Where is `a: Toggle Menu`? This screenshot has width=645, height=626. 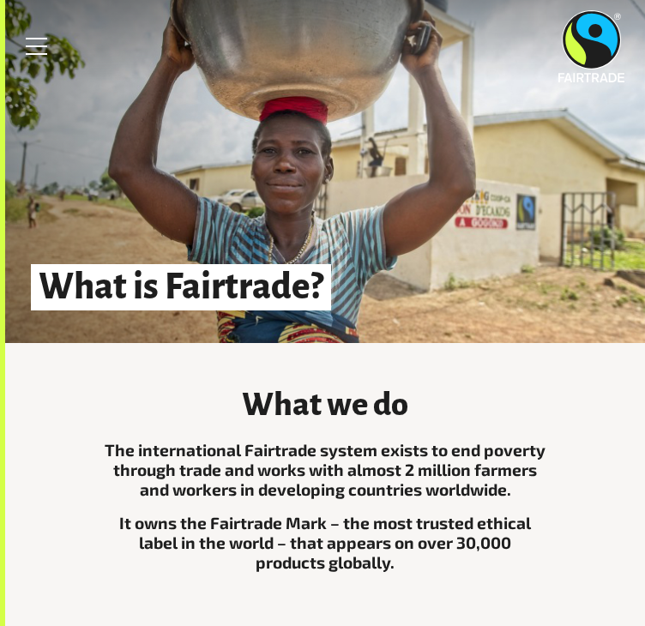 a: Toggle Menu is located at coordinates (37, 46).